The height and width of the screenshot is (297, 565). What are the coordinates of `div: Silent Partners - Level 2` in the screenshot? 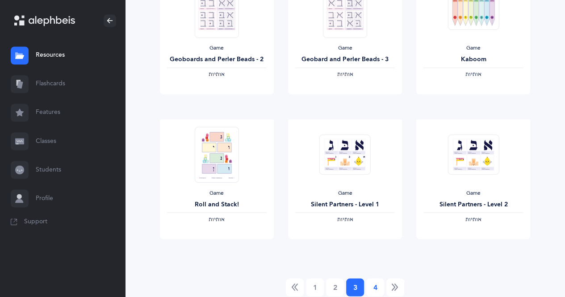 It's located at (473, 204).